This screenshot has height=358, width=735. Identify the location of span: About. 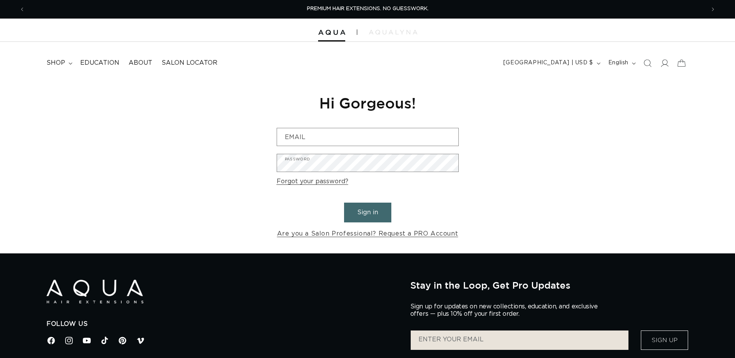
(140, 63).